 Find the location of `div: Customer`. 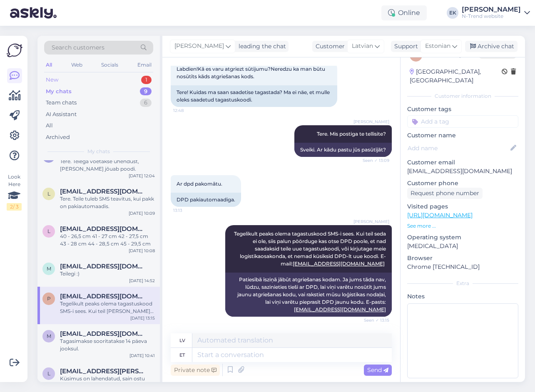

div: Customer is located at coordinates (328, 46).